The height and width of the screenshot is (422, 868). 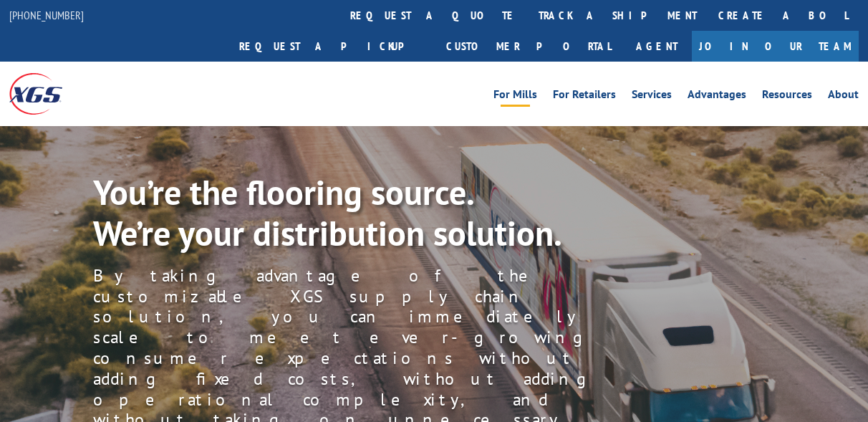 I want to click on a: For Mills, so click(x=515, y=97).